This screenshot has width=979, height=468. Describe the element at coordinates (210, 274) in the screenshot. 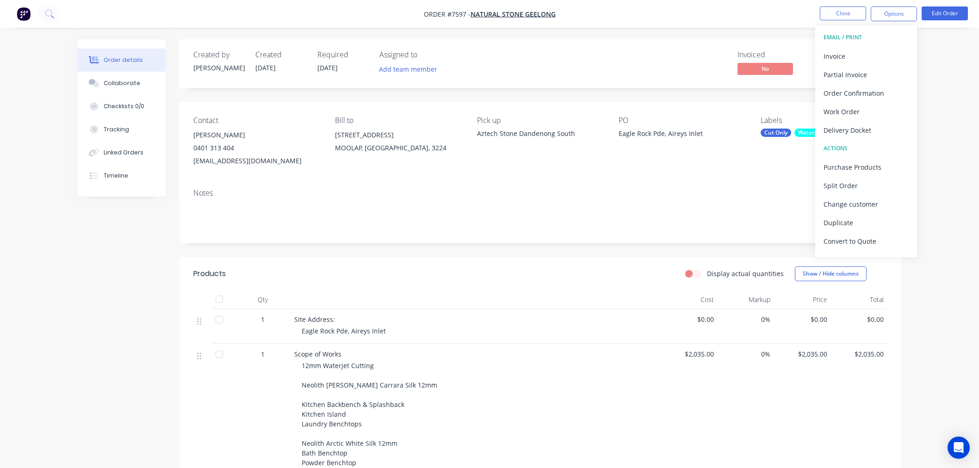

I see `div: Products` at that location.